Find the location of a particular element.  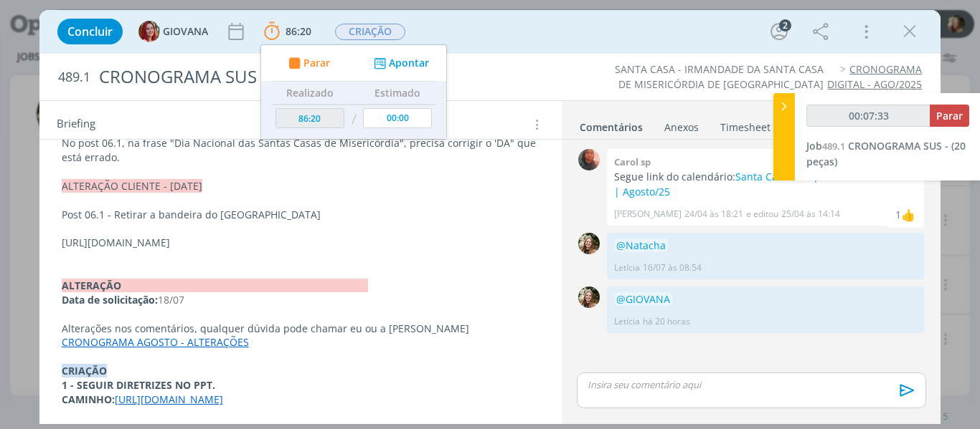

a: Timesheet is located at coordinates (745, 124).